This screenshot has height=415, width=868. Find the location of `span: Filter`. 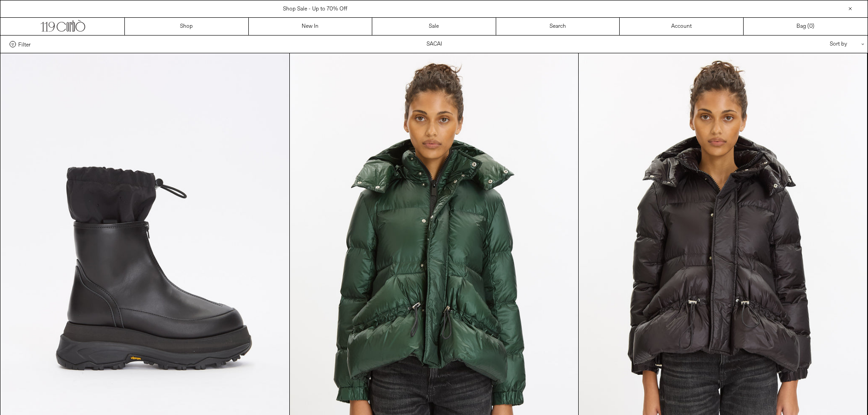

span: Filter is located at coordinates (24, 44).